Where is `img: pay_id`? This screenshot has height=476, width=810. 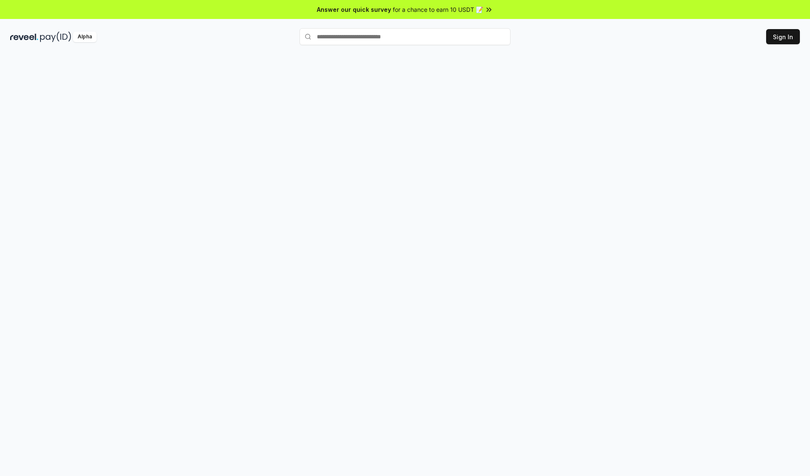
img: pay_id is located at coordinates (56, 37).